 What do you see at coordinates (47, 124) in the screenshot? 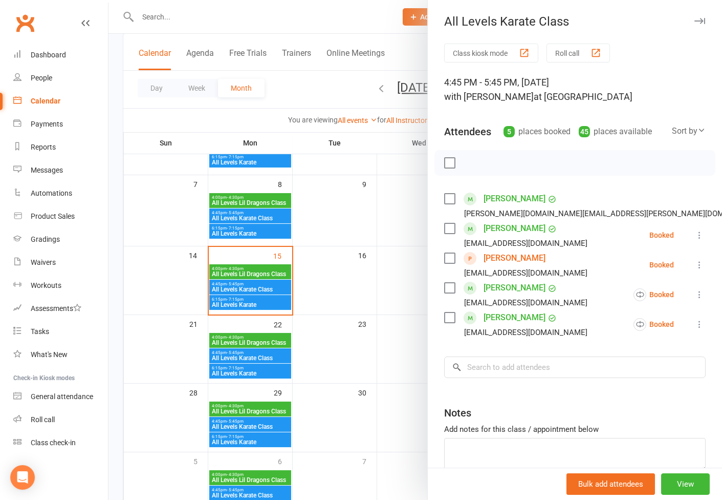
I see `div: Payments` at bounding box center [47, 124].